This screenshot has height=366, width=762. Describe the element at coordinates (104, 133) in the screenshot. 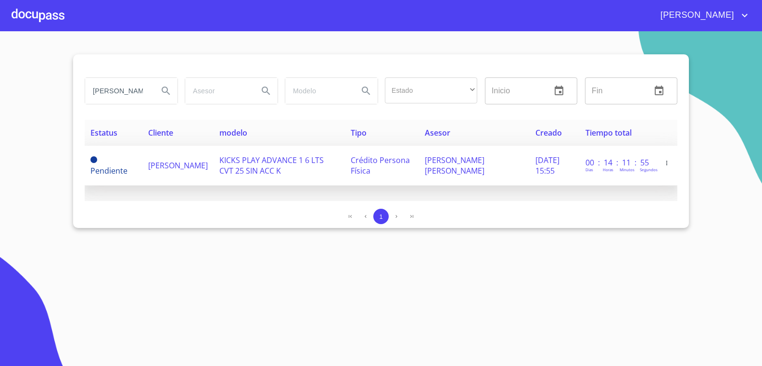

I see `span: Estatus` at that location.